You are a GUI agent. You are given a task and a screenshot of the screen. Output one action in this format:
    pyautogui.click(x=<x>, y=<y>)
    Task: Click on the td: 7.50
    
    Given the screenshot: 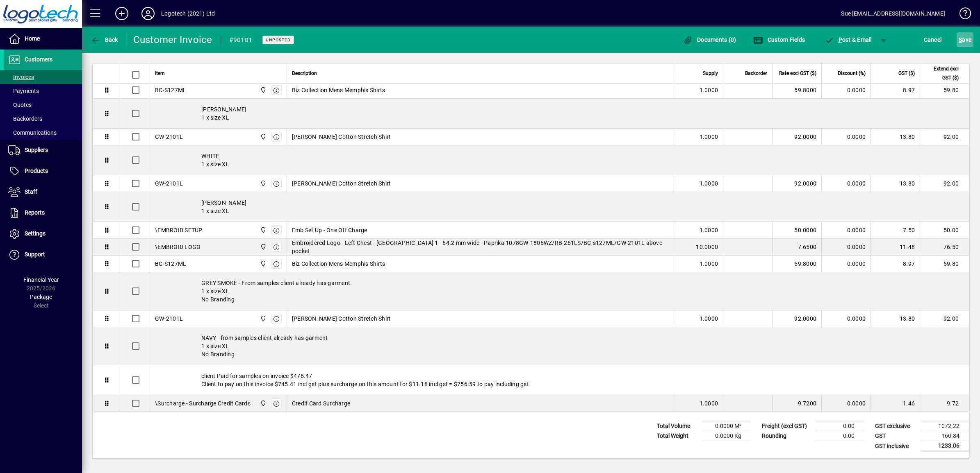 What is the action you would take?
    pyautogui.click(x=895, y=230)
    